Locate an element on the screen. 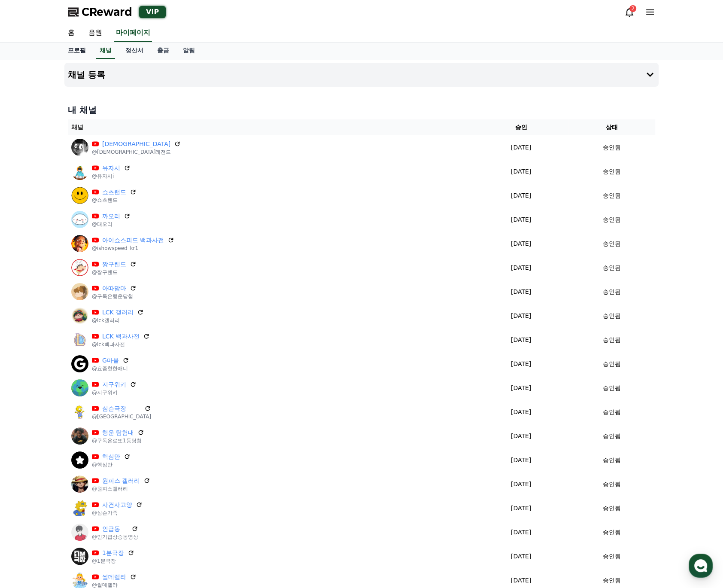  h4: 내 채널 is located at coordinates (361, 110).